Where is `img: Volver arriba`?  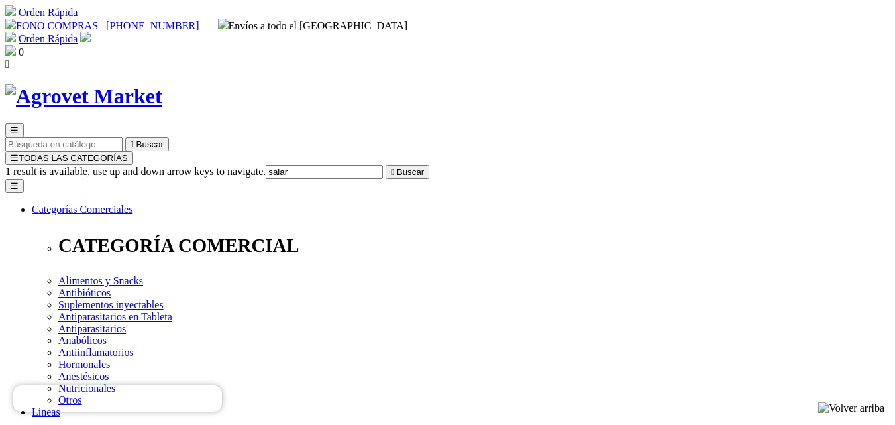 img: Volver arriba is located at coordinates (851, 408).